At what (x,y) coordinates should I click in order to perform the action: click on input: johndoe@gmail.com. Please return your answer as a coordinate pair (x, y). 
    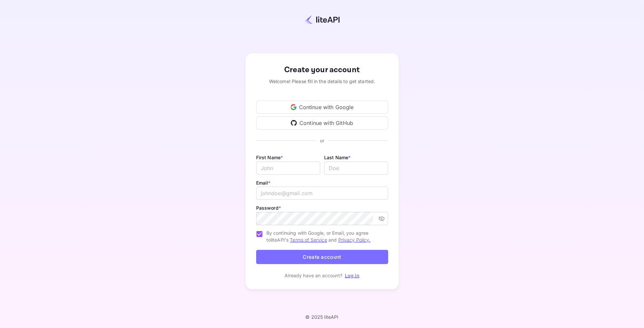
    Looking at the image, I should click on (322, 193).